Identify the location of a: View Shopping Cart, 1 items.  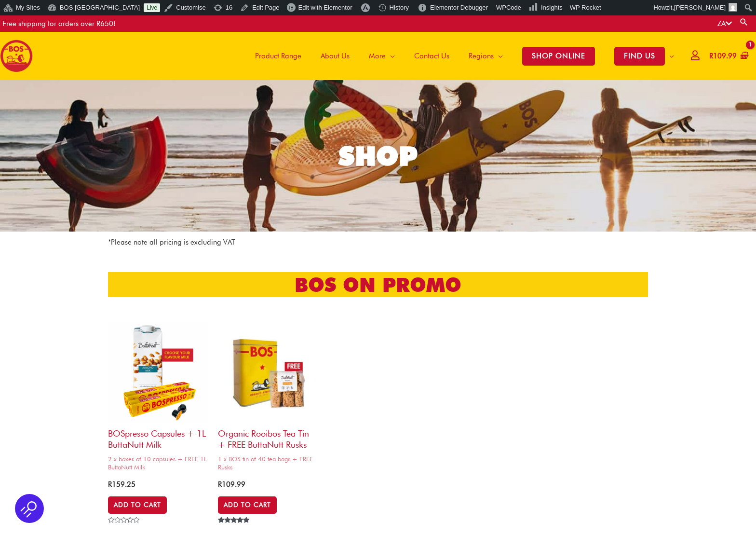
(728, 56).